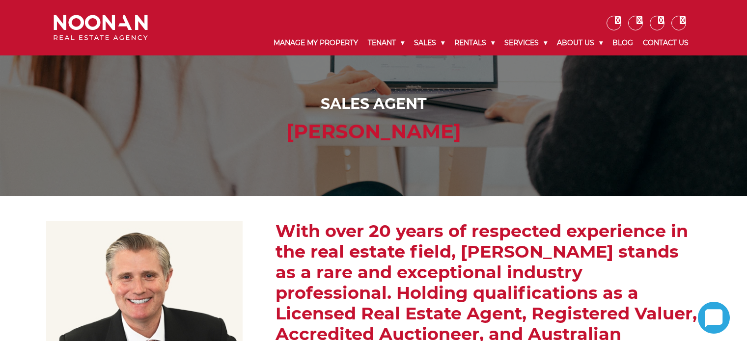  Describe the element at coordinates (580, 43) in the screenshot. I see `a: About Us` at that location.